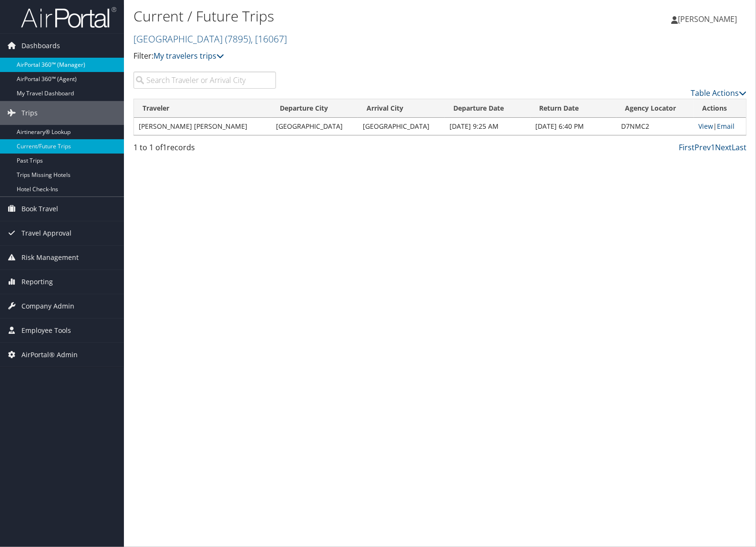  What do you see at coordinates (205, 150) in the screenshot?
I see `div: 1 to 1 of records` at bounding box center [205, 150].